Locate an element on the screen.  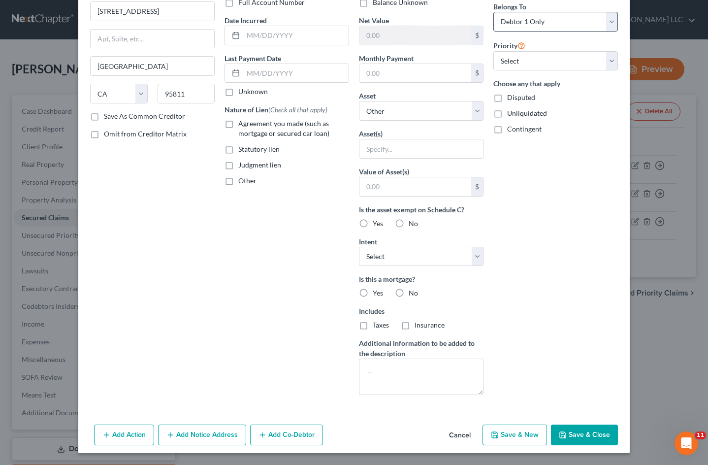
button: Save & New is located at coordinates (514, 435).